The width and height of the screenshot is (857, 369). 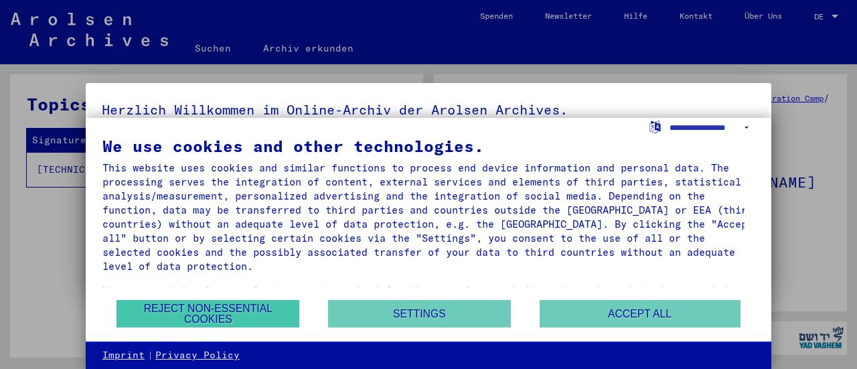 I want to click on button: Settings, so click(x=419, y=313).